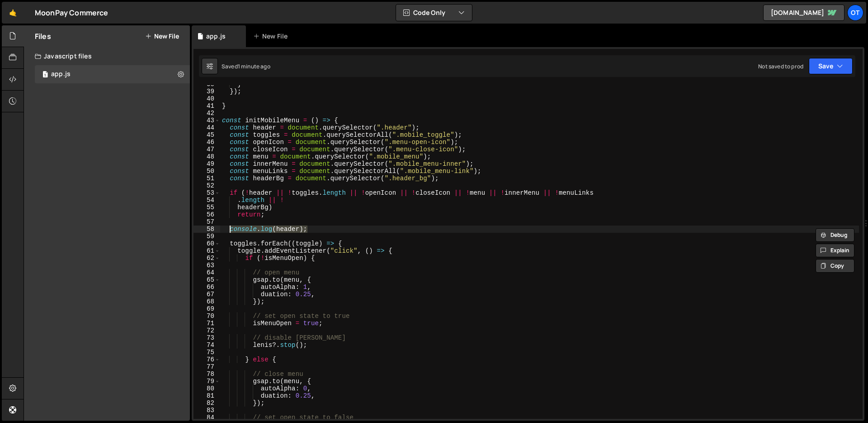 The image size is (868, 423). I want to click on div: 49, so click(207, 164).